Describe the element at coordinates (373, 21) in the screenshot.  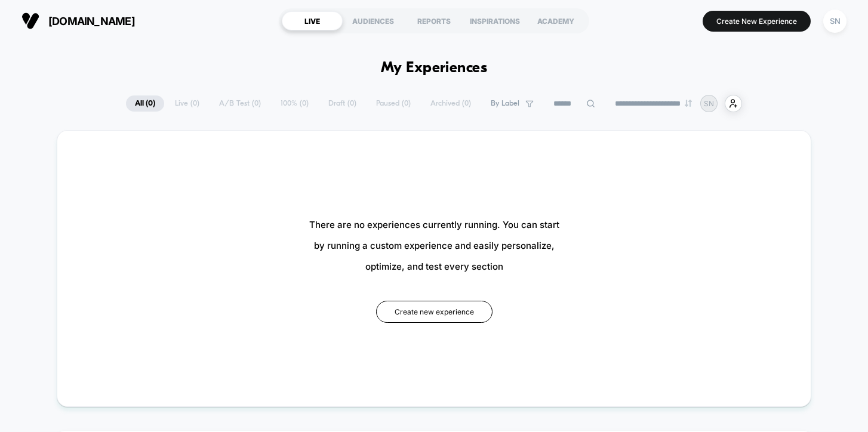
I see `div: AUDIENCES` at that location.